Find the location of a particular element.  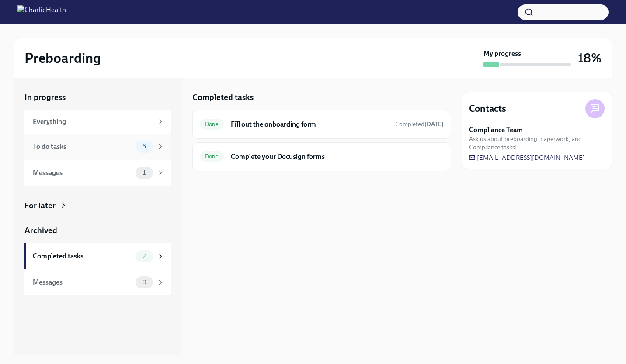

h6: Complete your Docusign forms is located at coordinates (337, 156).